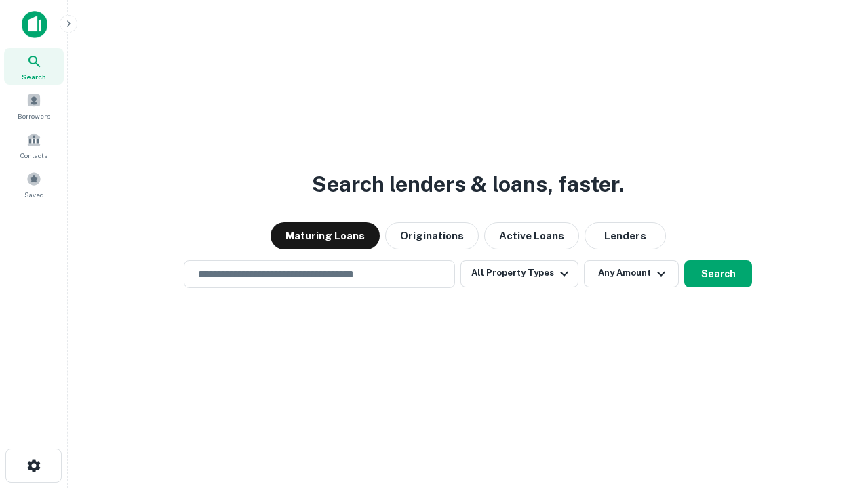 Image resolution: width=868 pixels, height=488 pixels. What do you see at coordinates (34, 184) in the screenshot?
I see `a: Saved` at bounding box center [34, 184].